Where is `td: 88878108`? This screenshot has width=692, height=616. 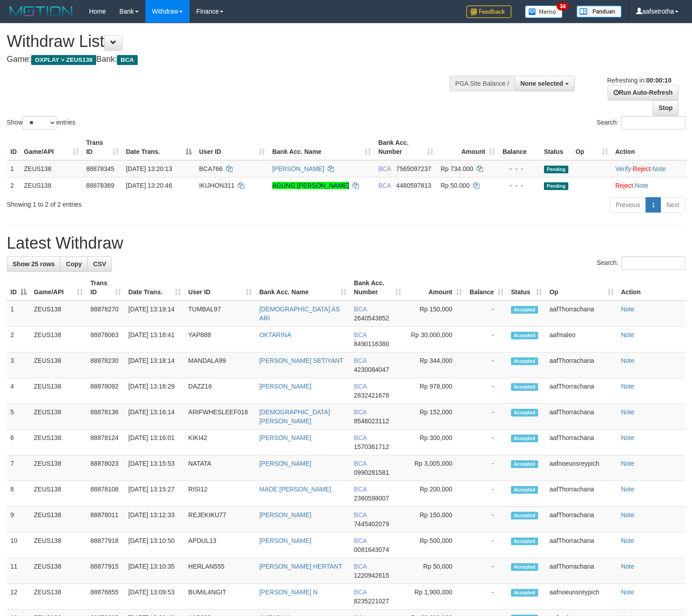
td: 88878108 is located at coordinates (106, 494).